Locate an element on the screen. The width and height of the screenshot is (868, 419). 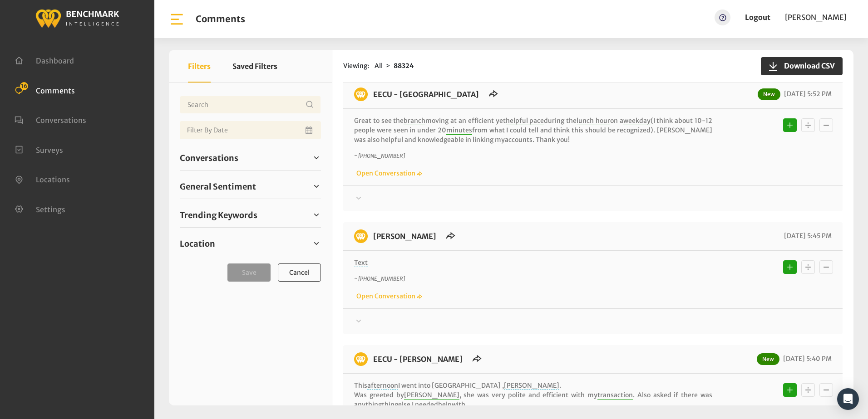
span: afternoon is located at coordinates (382, 385).